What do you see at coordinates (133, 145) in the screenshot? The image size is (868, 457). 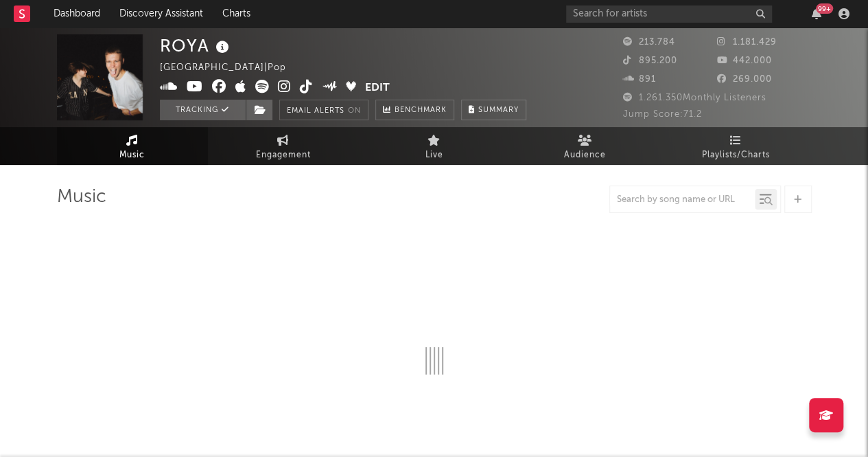 I see `a: Music` at bounding box center [133, 145].